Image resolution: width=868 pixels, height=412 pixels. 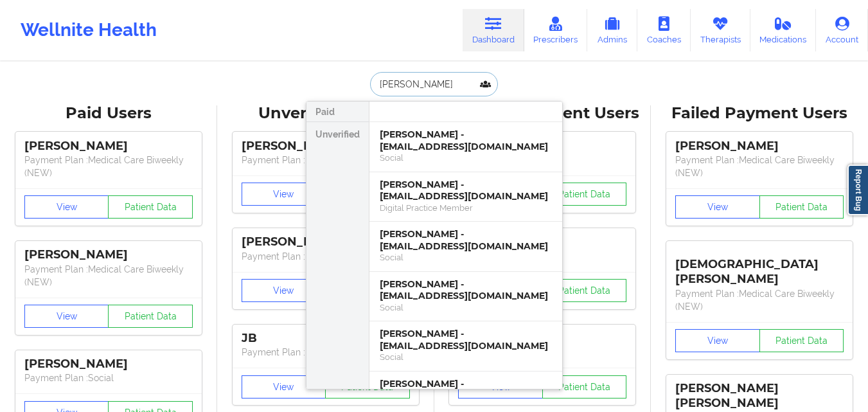 What do you see at coordinates (556, 30) in the screenshot?
I see `a: Prescribers` at bounding box center [556, 30].